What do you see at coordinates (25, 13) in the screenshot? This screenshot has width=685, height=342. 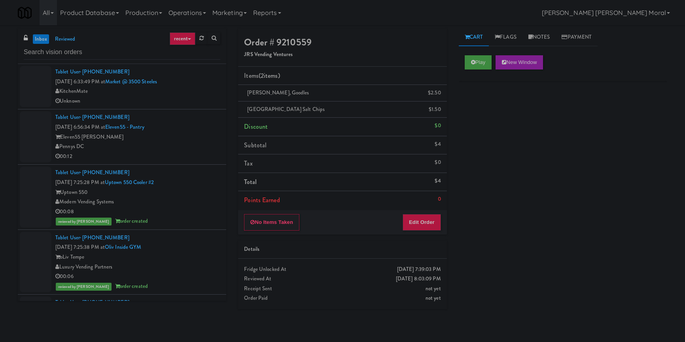 I see `img: Micromart` at bounding box center [25, 13].